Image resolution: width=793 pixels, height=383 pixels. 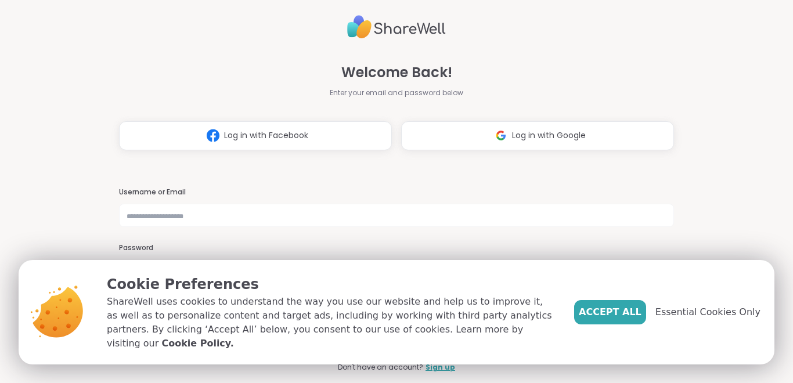 I want to click on button: Log in with Facebook, so click(x=256, y=136).